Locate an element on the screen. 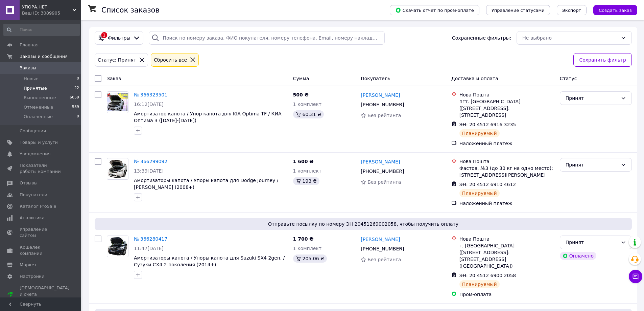  a: Создать заказ is located at coordinates (612, 10).